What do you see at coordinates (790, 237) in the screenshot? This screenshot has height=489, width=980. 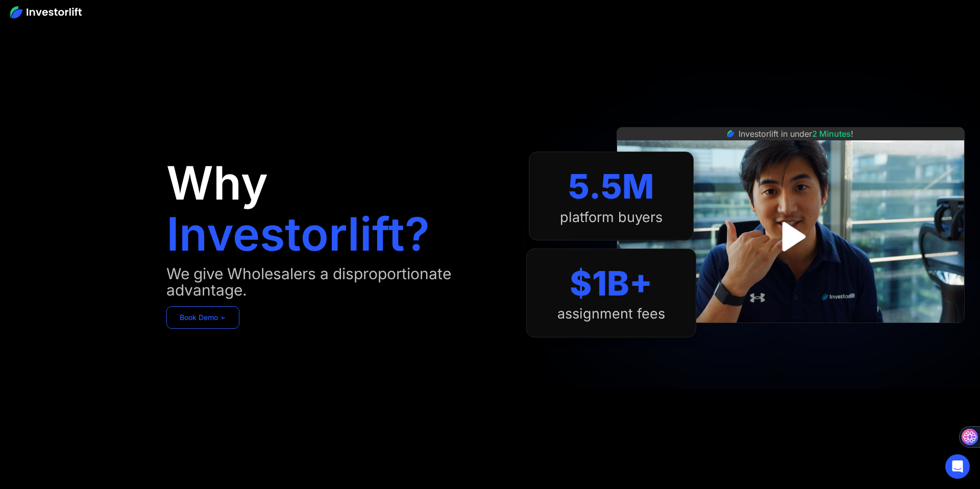 I see `a: open lightbox` at bounding box center [790, 237].